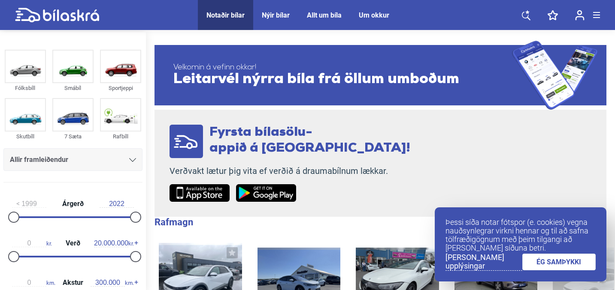 The width and height of the screenshot is (615, 290). I want to click on div: Rafbíll, so click(121, 136).